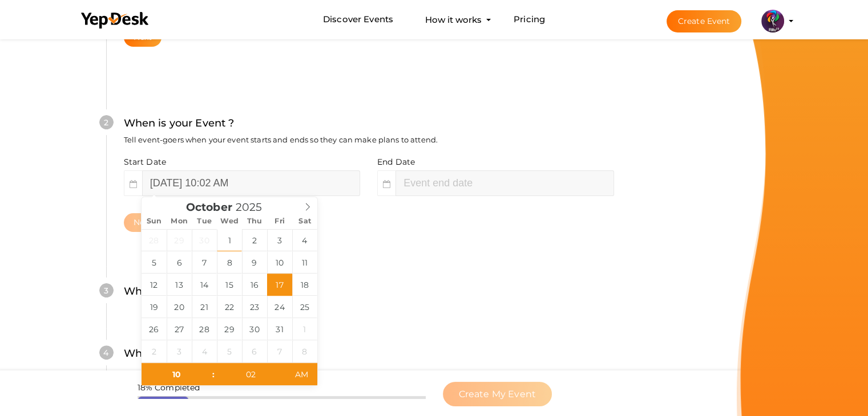  What do you see at coordinates (529, 19) in the screenshot?
I see `a: Pricing` at bounding box center [529, 19].